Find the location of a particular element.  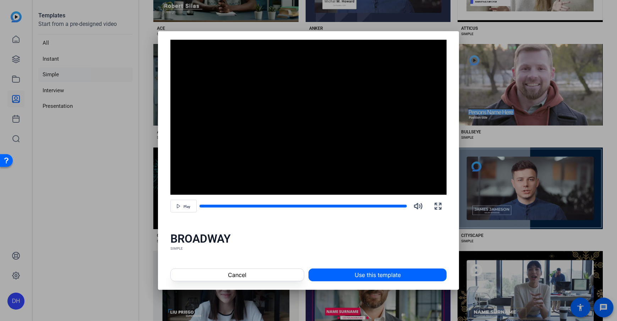

button: Mute is located at coordinates (418, 206).